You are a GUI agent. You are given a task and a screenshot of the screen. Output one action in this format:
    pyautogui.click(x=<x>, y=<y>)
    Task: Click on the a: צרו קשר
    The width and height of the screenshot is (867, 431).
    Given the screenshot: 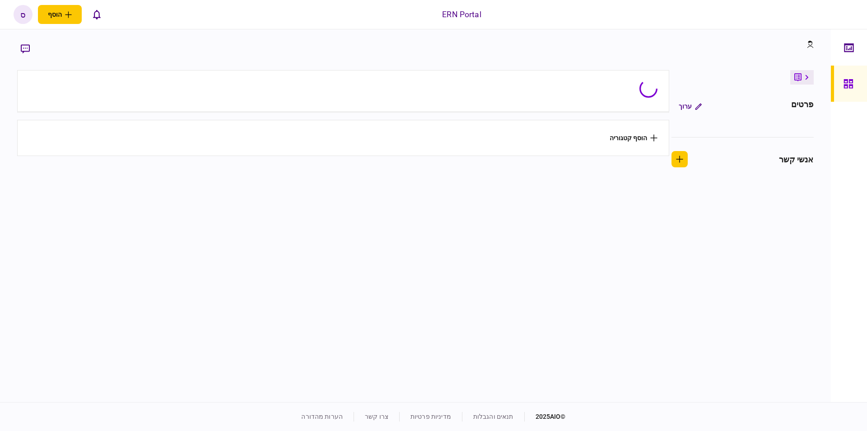 What is the action you would take?
    pyautogui.click(x=377, y=416)
    